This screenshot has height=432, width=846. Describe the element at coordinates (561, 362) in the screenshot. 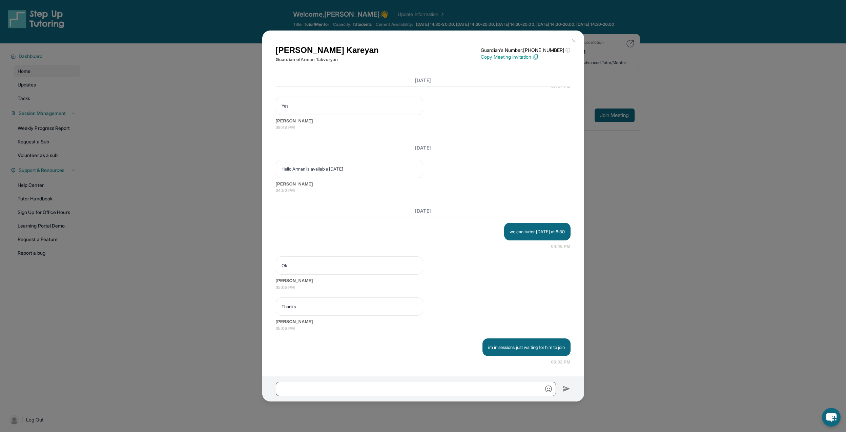

I see `span: 06:32 PM` at that location.